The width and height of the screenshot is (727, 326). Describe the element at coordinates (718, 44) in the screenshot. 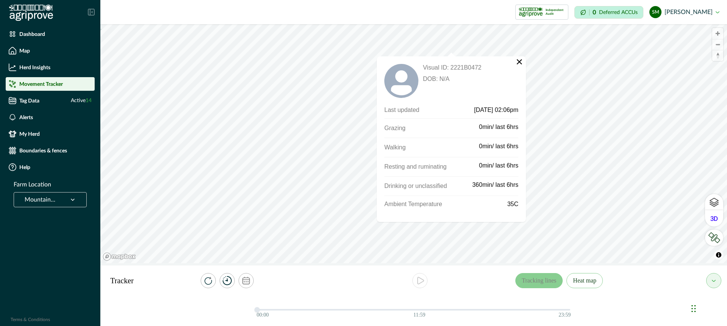

I see `button: Zoom out` at that location.